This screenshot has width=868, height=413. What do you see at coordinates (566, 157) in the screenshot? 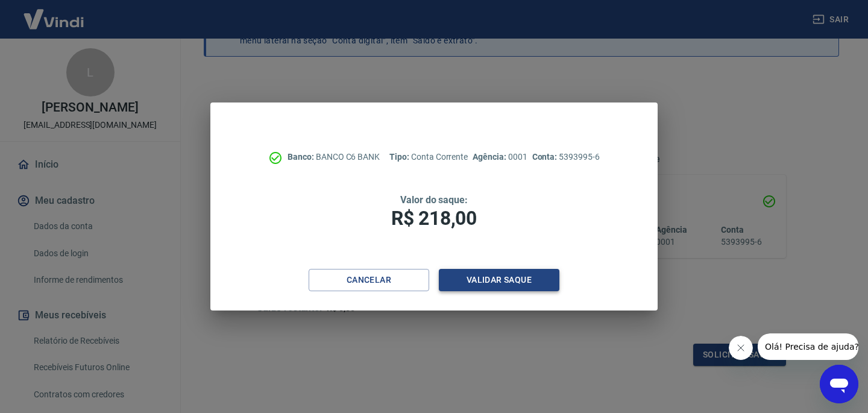
I see `p: 5393995-6` at bounding box center [566, 157].